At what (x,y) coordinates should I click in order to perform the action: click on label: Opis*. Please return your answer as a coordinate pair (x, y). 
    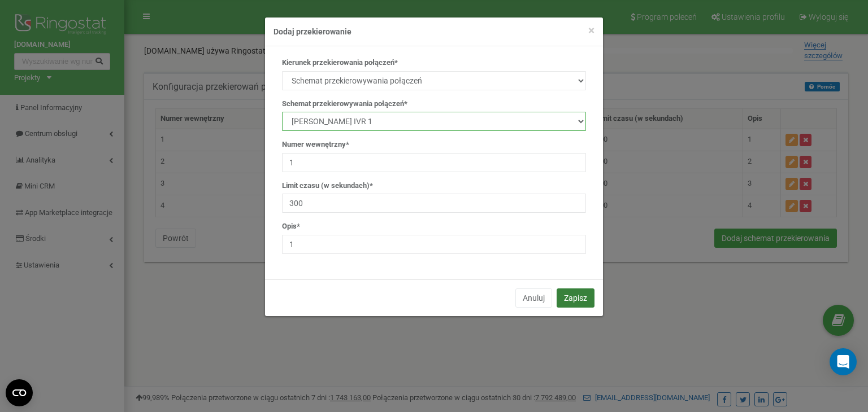
    Looking at the image, I should click on (291, 227).